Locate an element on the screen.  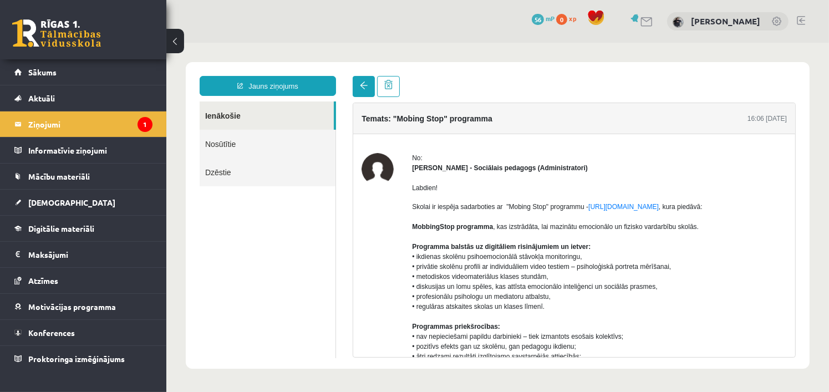
b: MobbingStop programma is located at coordinates (286, 184).